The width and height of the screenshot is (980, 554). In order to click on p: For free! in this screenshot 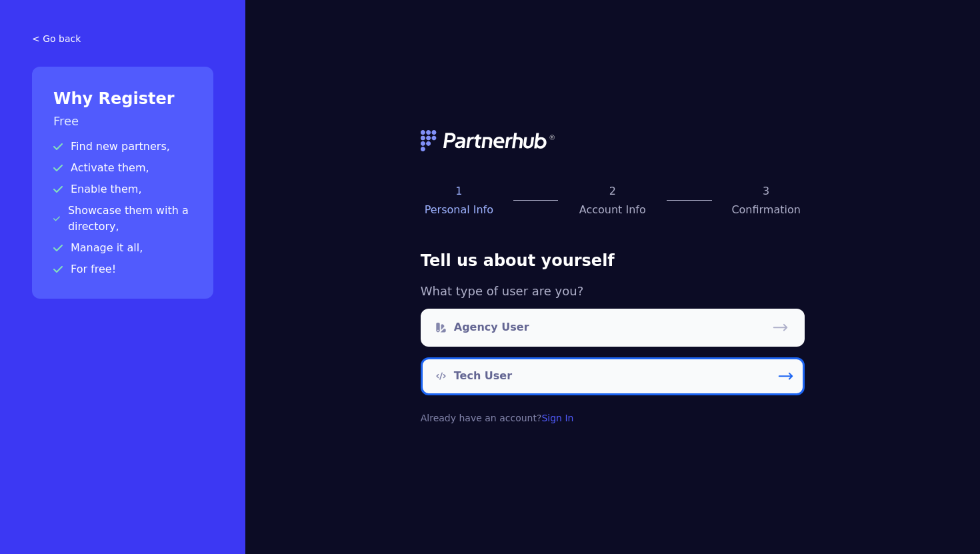, I will do `click(123, 269)`.